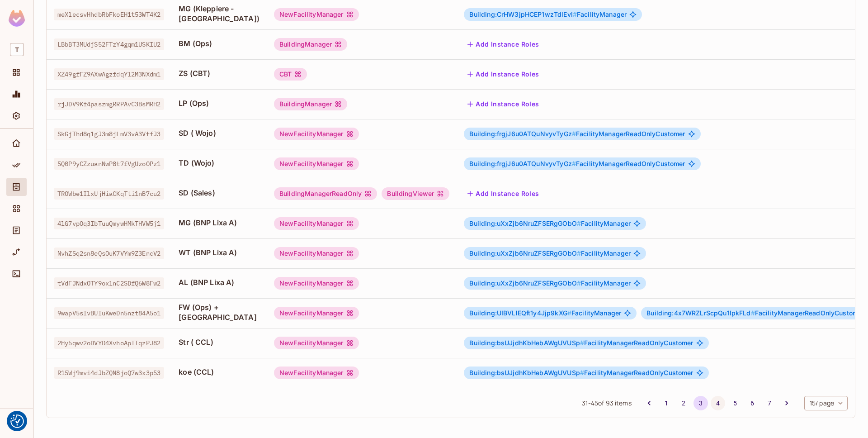 This screenshot has height=438, width=868. What do you see at coordinates (769, 403) in the screenshot?
I see `button: Go to page 7` at bounding box center [769, 403].